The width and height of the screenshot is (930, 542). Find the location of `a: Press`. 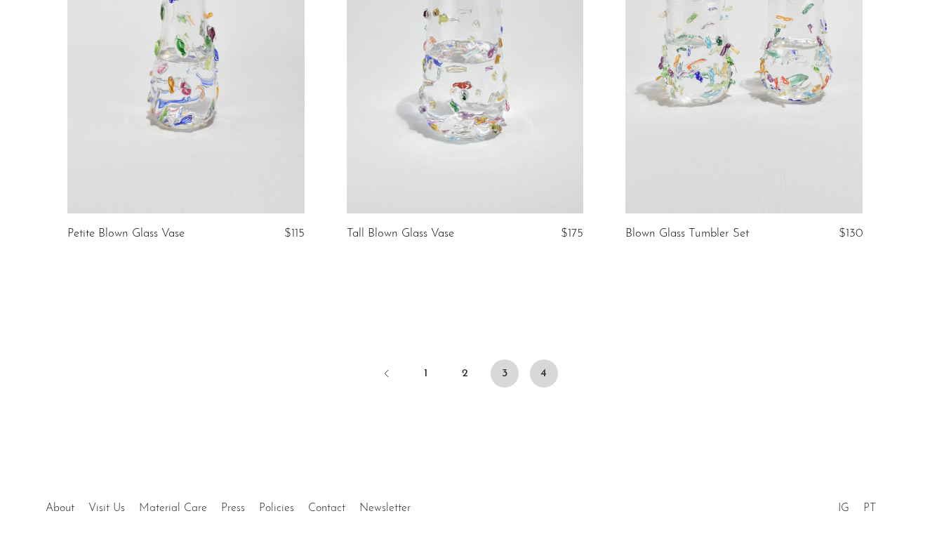

a: Press is located at coordinates (233, 508).